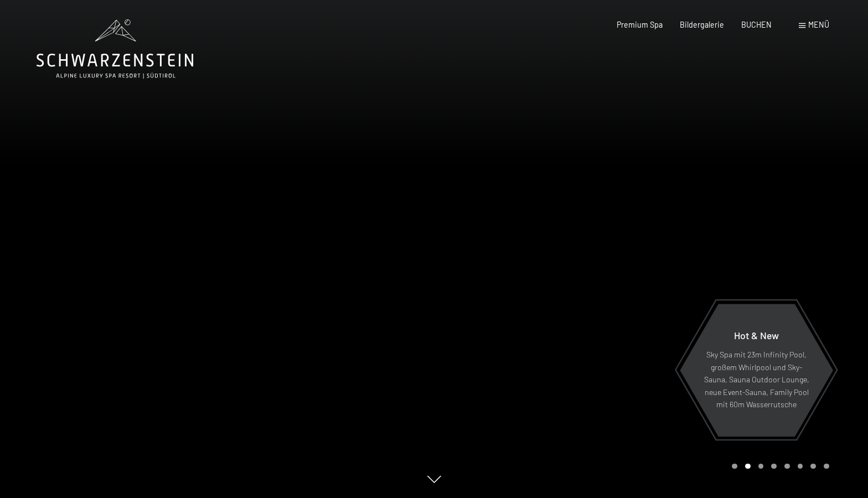 This screenshot has width=868, height=498. Describe the element at coordinates (800, 467) in the screenshot. I see `div: Carousel Page 6` at that location.